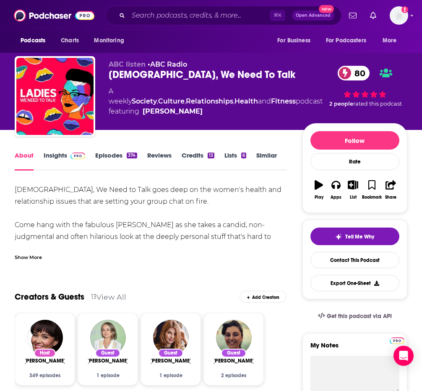 The image size is (422, 391). Describe the element at coordinates (111, 297) in the screenshot. I see `a: View All` at that location.